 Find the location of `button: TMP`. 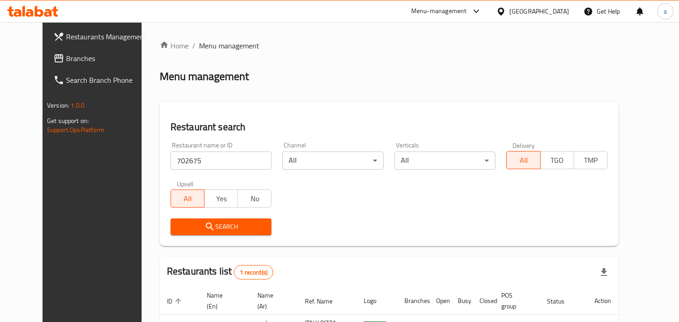

button: TMP is located at coordinates (590, 160).